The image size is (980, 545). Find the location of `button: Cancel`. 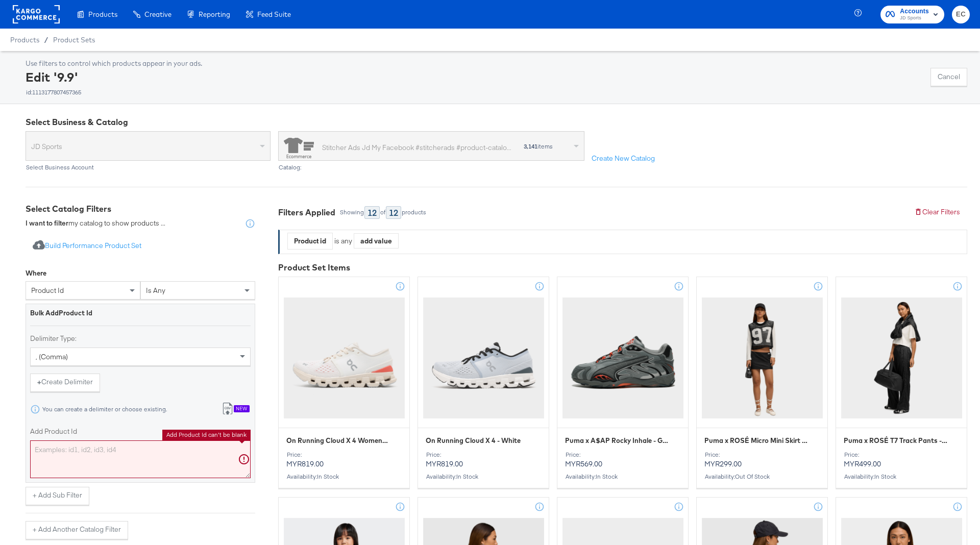

button: Cancel is located at coordinates (948, 77).